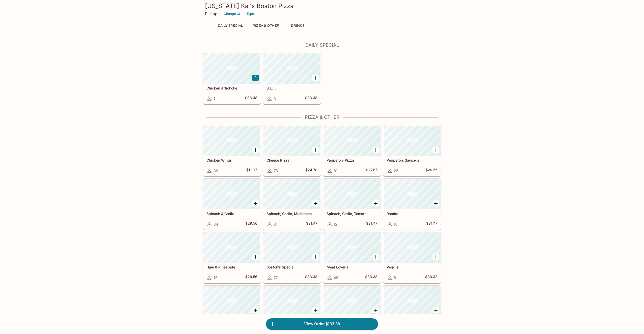 Image resolution: width=644 pixels, height=334 pixels. What do you see at coordinates (232, 141) in the screenshot?
I see `div: Chicken Wings` at bounding box center [232, 141].